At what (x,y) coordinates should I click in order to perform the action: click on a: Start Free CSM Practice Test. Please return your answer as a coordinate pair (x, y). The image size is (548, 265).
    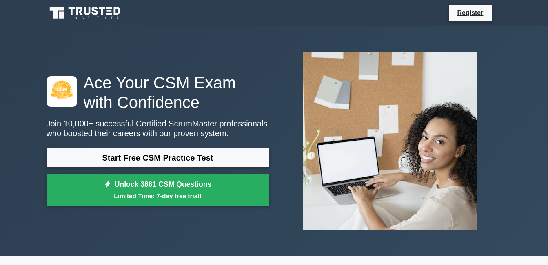
    Looking at the image, I should click on (158, 158).